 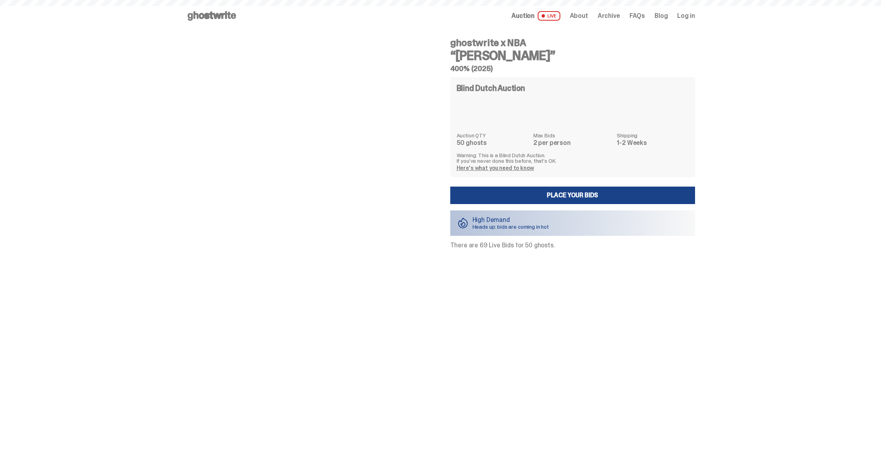 I want to click on p: High Demand, so click(x=511, y=220).